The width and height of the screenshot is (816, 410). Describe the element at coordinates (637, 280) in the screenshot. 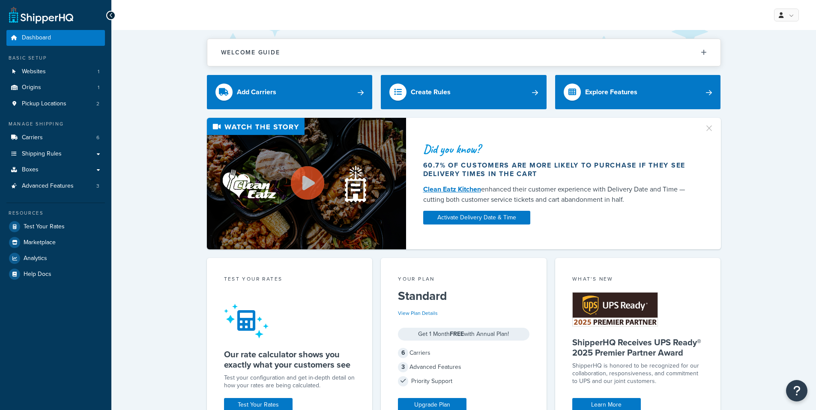

I see `div: What's New` at that location.